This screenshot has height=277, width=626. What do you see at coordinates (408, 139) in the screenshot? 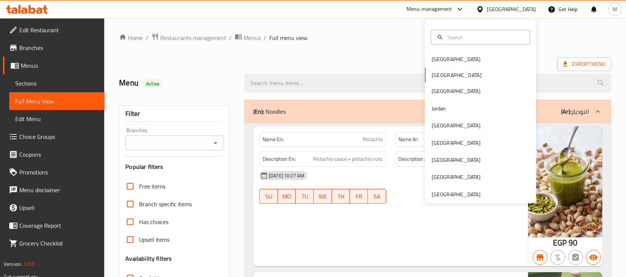
I see `strong: Name Ar:` at bounding box center [408, 139].